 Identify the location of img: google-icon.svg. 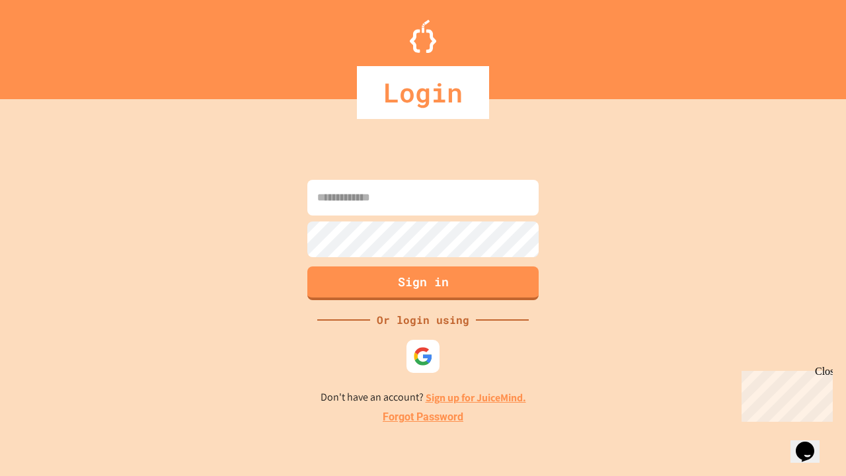
(423, 356).